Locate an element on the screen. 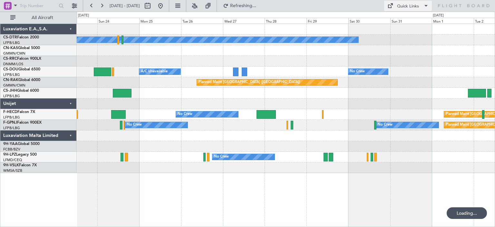 The width and height of the screenshot is (495, 227). span: CS-DOU is located at coordinates (11, 69).